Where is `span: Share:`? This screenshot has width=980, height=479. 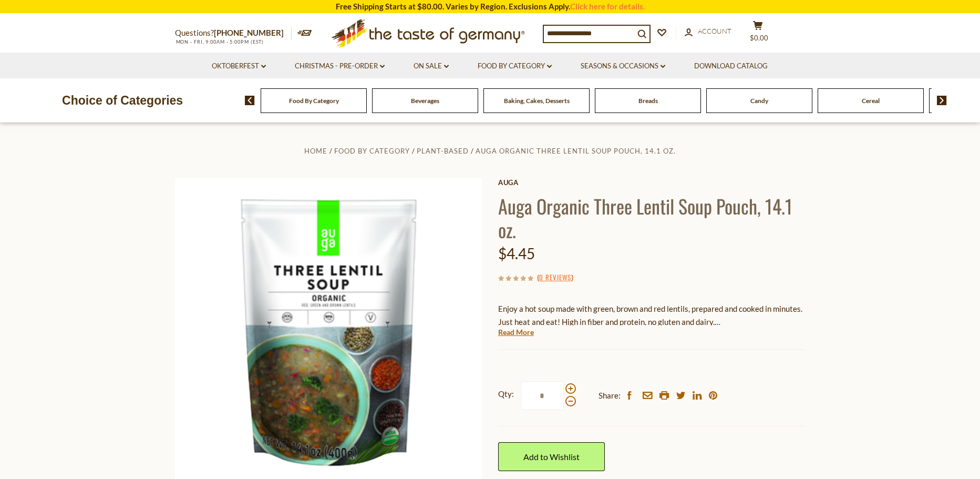 span: Share: is located at coordinates (610, 396).